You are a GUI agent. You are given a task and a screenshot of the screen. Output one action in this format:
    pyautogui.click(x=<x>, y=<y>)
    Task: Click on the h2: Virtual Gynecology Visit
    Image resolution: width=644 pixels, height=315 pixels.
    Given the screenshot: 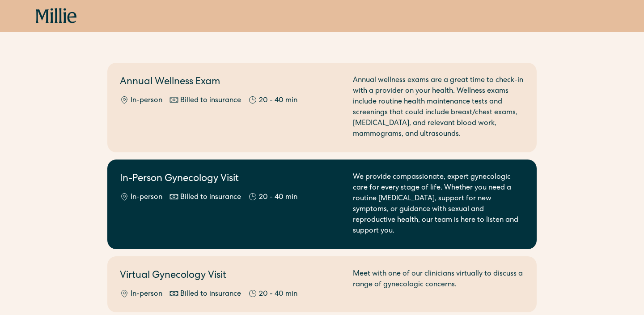 What is the action you would take?
    pyautogui.click(x=231, y=276)
    